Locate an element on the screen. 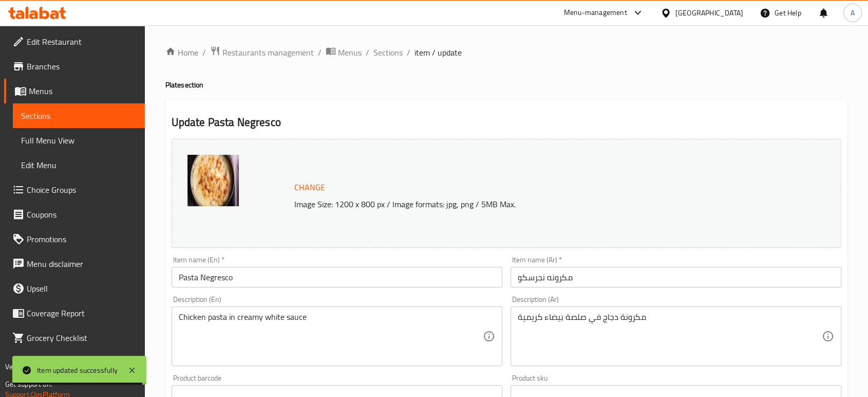 Image resolution: width=868 pixels, height=397 pixels. span: item / update is located at coordinates (438, 52).